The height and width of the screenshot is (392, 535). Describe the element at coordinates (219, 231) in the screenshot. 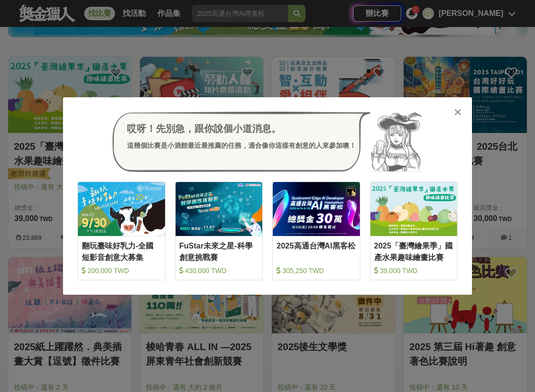

I see `a: Cover ImageFuStar未來之星-科學創意挑戰賽 430,000 TWD` at that location.